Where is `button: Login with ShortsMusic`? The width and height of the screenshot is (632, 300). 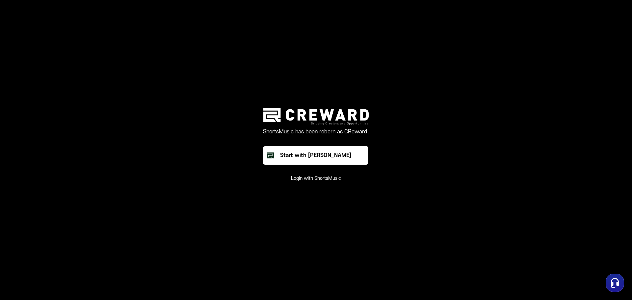 button: Login with ShortsMusic is located at coordinates (316, 178).